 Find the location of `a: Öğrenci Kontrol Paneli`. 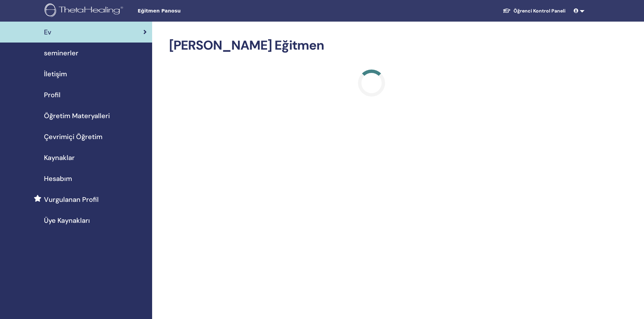

a: Öğrenci Kontrol Paneli is located at coordinates (534, 11).